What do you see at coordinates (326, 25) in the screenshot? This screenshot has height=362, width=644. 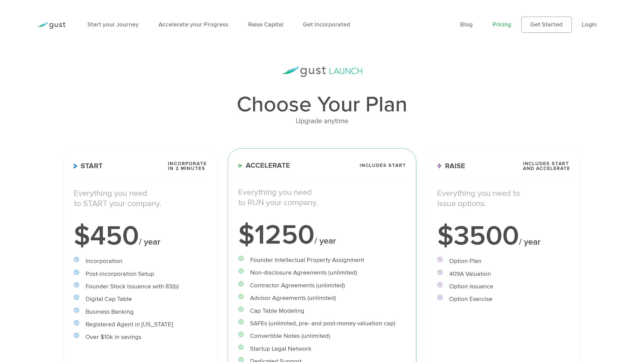 I see `a: Get Incorporated` at bounding box center [326, 25].